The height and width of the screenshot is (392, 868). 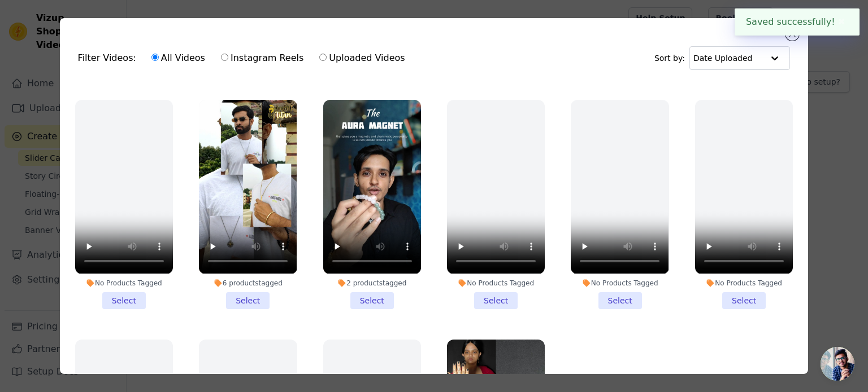 I want to click on label: Instagram Reels, so click(x=262, y=58).